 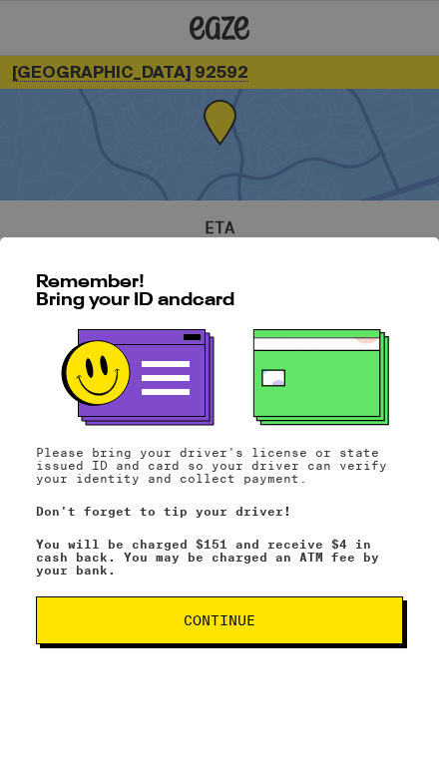 What do you see at coordinates (219, 510) in the screenshot?
I see `p: Don't forget to tip your driver!` at bounding box center [219, 510].